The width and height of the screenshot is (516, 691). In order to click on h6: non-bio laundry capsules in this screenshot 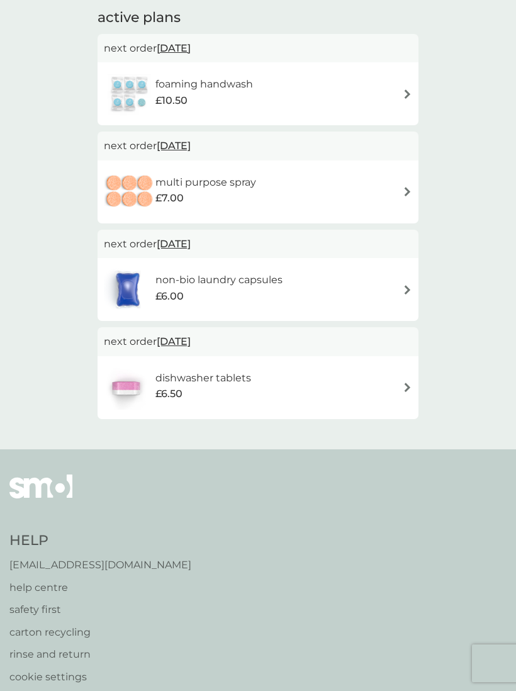, I will do `click(219, 280)`.